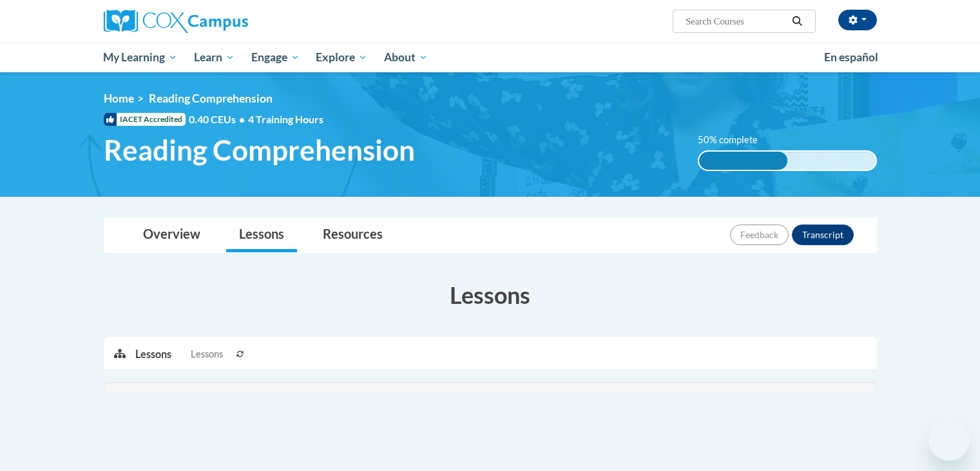 The width and height of the screenshot is (980, 471). I want to click on a: Cox Campus, so click(226, 21).